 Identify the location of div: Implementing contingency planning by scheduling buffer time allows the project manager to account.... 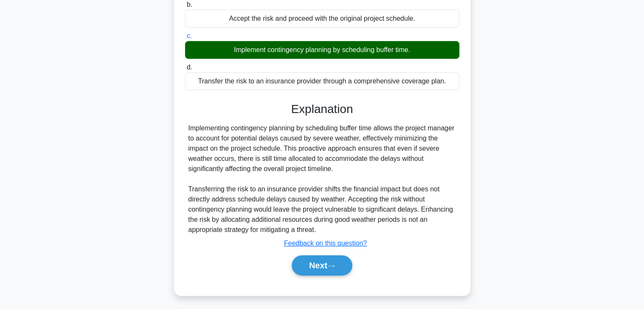
(322, 179).